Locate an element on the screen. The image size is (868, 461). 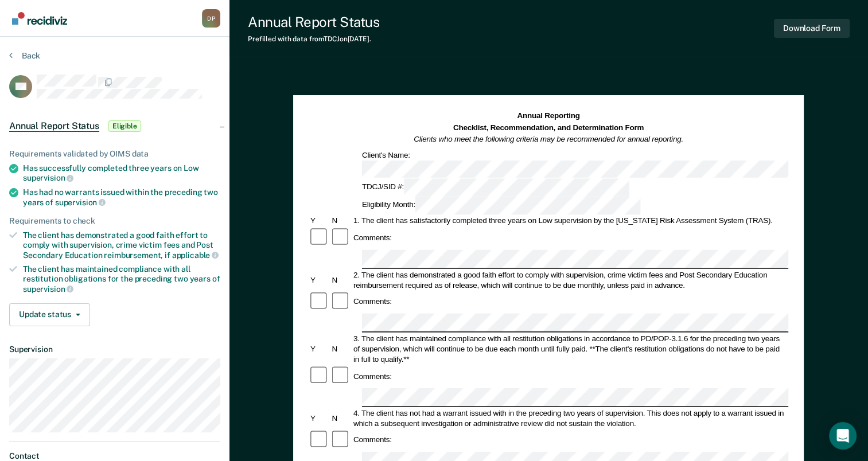
div: Open Intercom Messenger is located at coordinates (843, 435).